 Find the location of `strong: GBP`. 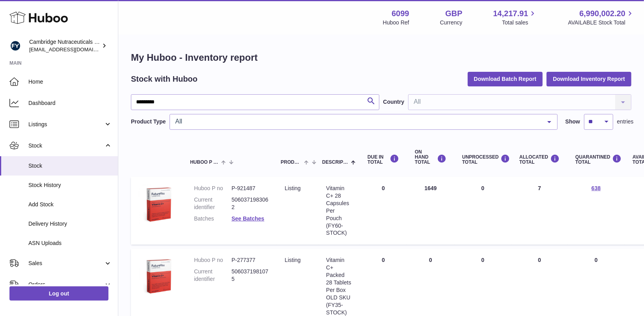

strong: GBP is located at coordinates (453, 13).